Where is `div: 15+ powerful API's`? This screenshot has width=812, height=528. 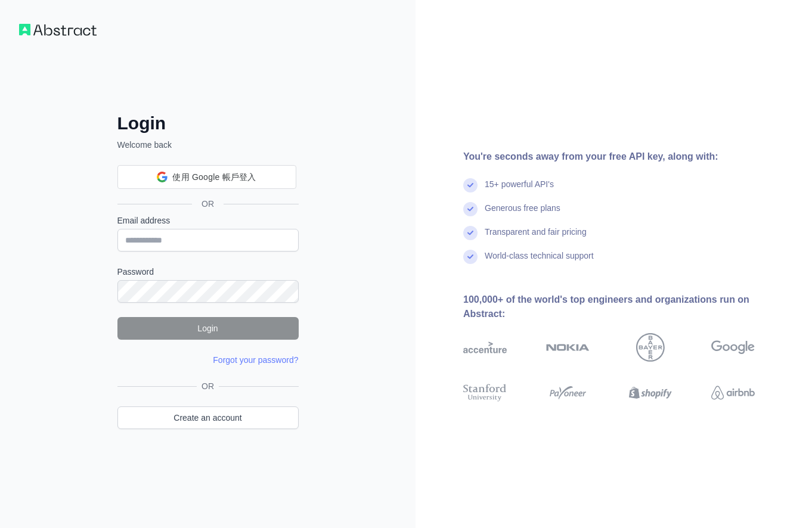 div: 15+ powerful API's is located at coordinates (519, 190).